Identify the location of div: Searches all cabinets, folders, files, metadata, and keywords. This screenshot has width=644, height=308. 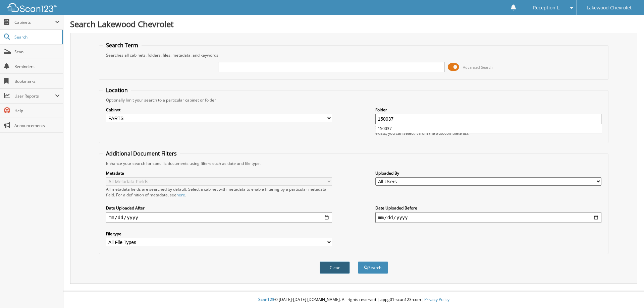
(354, 55).